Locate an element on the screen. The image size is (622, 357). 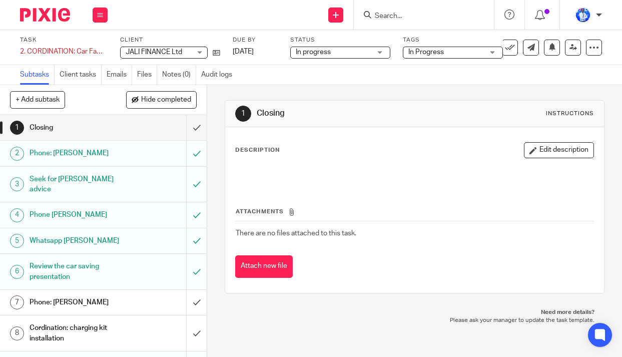
a: Notes (0) is located at coordinates (179, 75).